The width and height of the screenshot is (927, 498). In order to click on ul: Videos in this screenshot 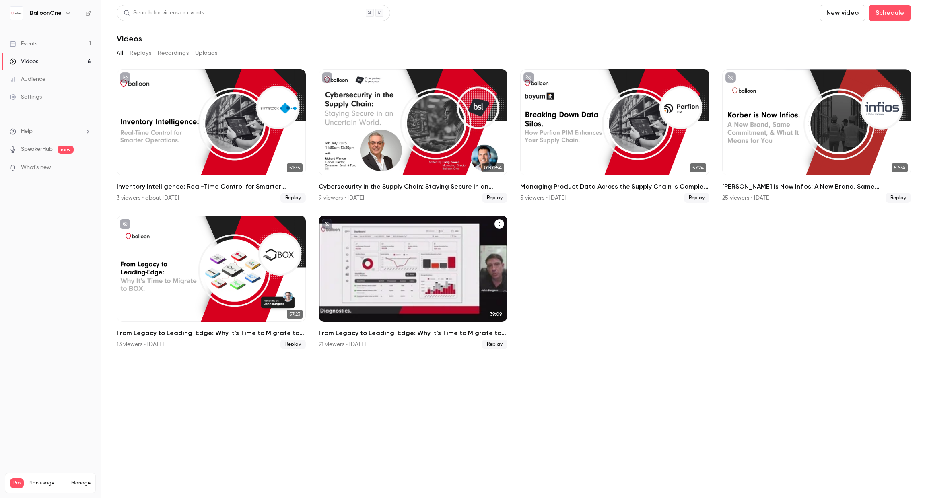, I will do `click(514, 209)`.